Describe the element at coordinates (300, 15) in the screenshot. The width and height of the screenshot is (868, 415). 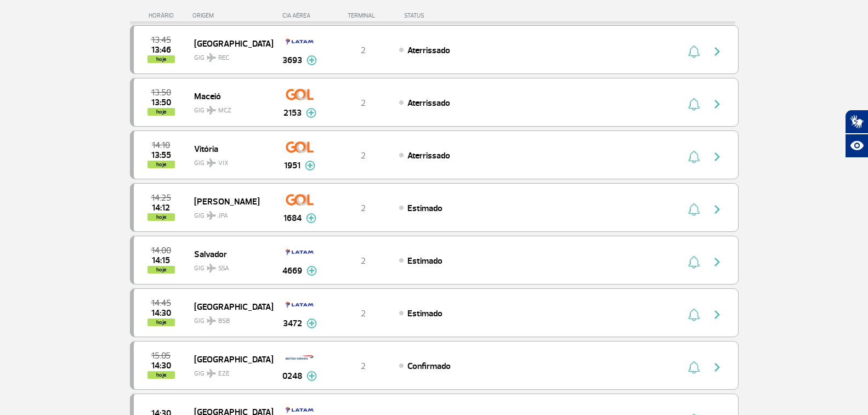
I see `div: CIA AÉREA` at that location.